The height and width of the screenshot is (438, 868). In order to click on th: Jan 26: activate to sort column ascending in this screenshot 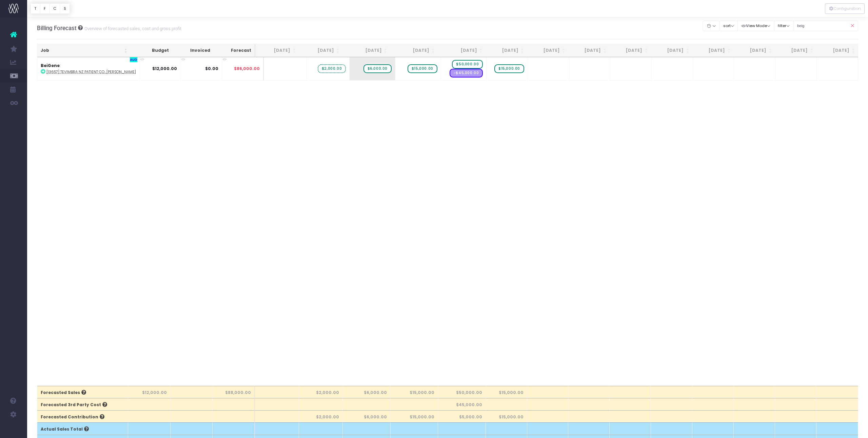, I will do `click(548, 50)`.